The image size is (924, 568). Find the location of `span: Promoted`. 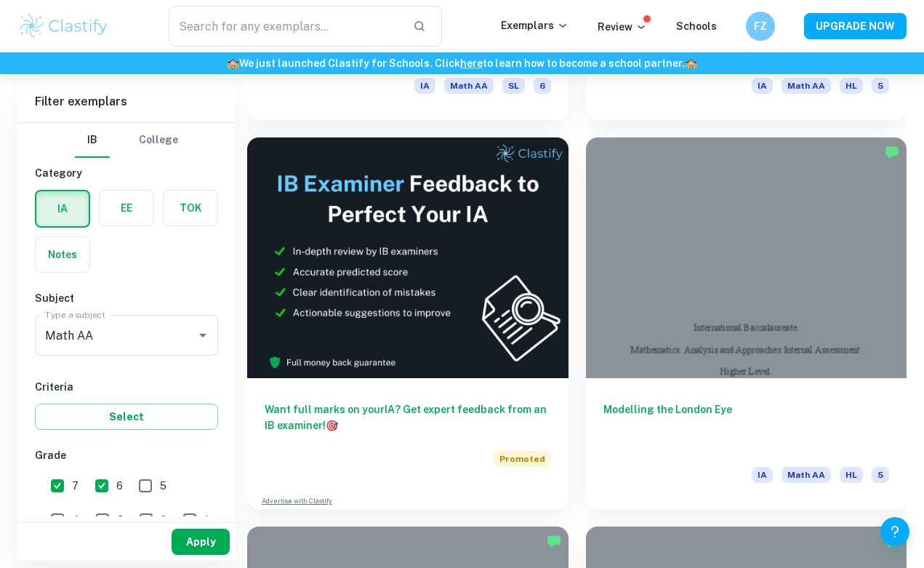

span: Promoted is located at coordinates (523, 459).